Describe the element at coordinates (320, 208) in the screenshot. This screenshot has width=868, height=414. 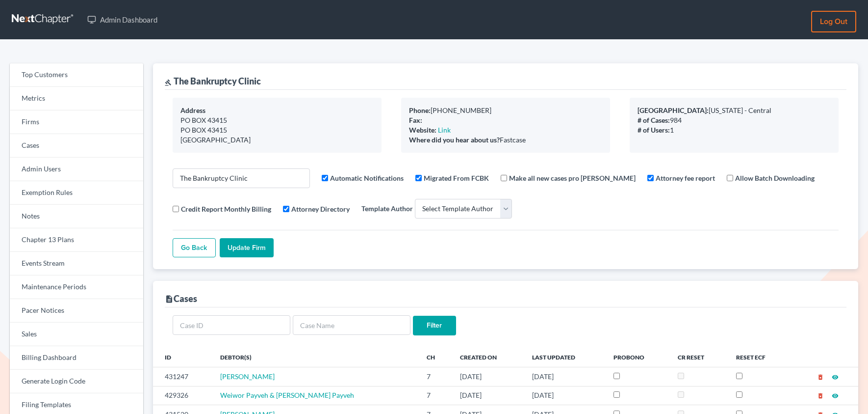
I see `label: Attorney Directory` at that location.